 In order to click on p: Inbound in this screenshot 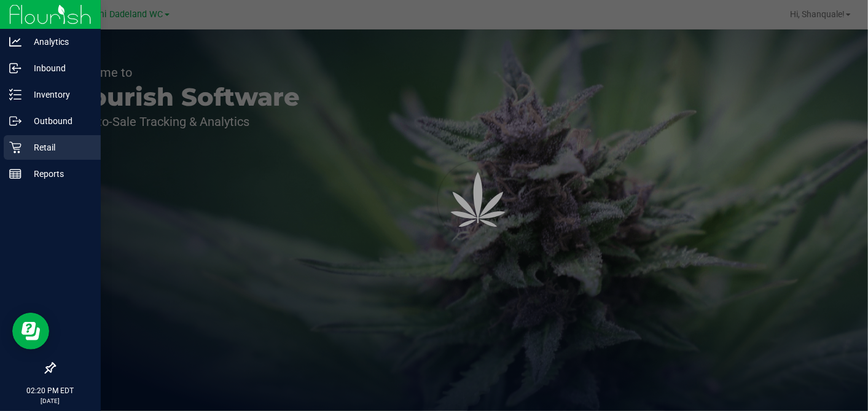, I will do `click(59, 69)`.